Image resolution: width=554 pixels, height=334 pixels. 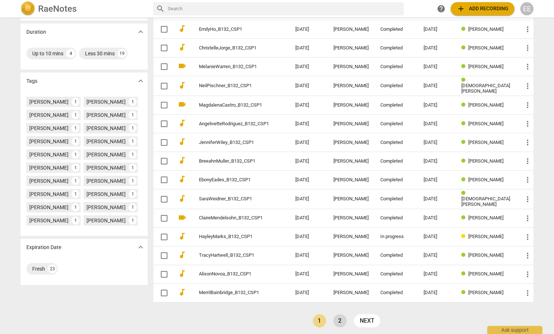 I want to click on div: EE, so click(x=527, y=9).